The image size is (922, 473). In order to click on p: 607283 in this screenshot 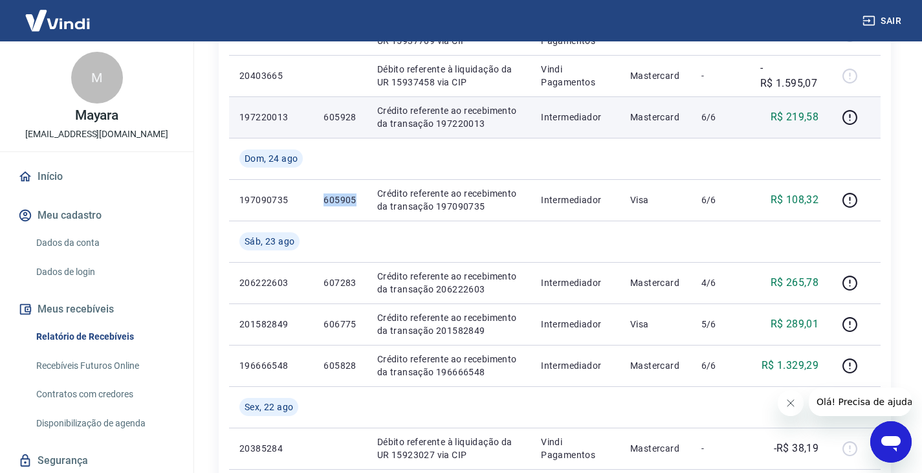, I will do `click(340, 283)`.